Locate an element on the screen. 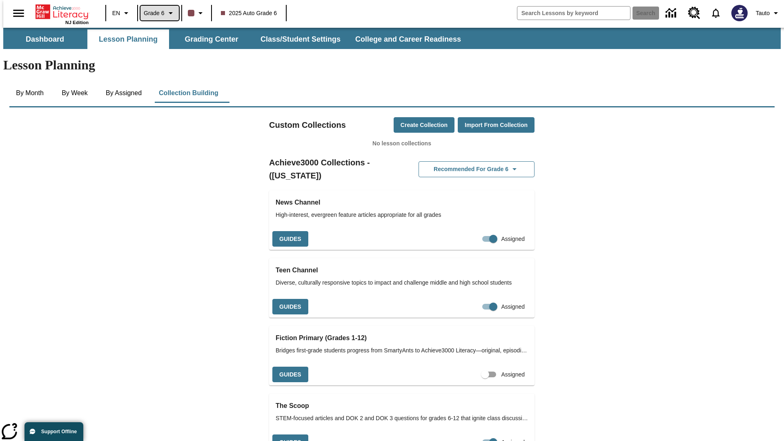  a: Home is located at coordinates (62, 12).